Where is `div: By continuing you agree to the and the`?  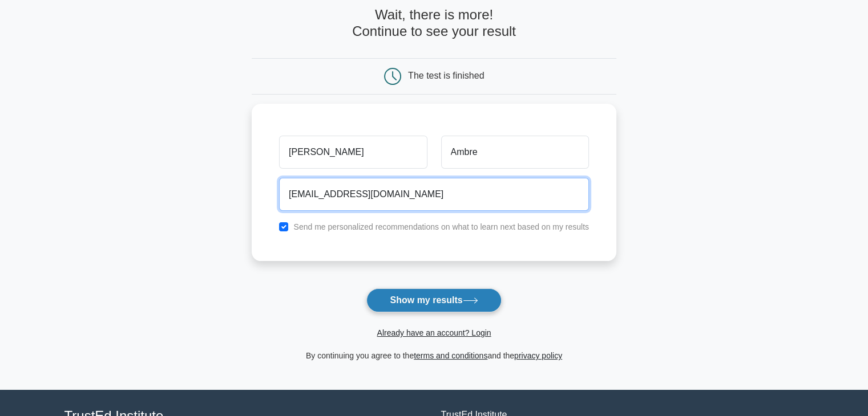
div: By continuing you agree to the and the is located at coordinates (434, 356).